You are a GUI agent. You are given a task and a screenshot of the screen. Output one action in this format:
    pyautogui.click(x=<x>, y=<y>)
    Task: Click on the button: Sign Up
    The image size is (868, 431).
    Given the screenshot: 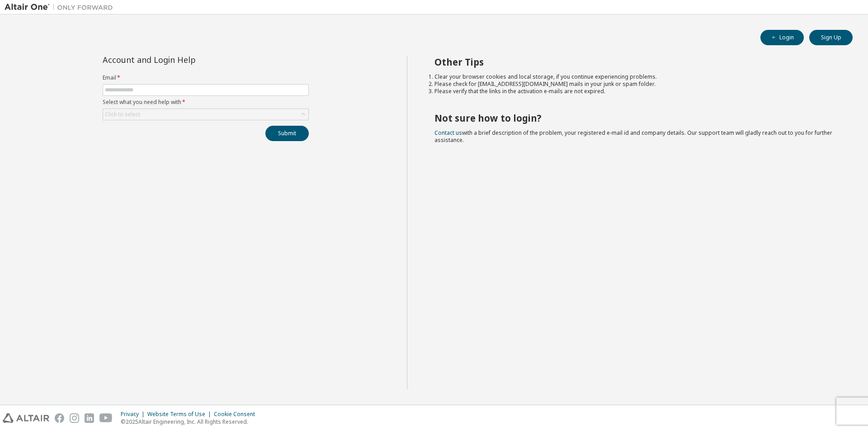 What is the action you would take?
    pyautogui.click(x=831, y=37)
    